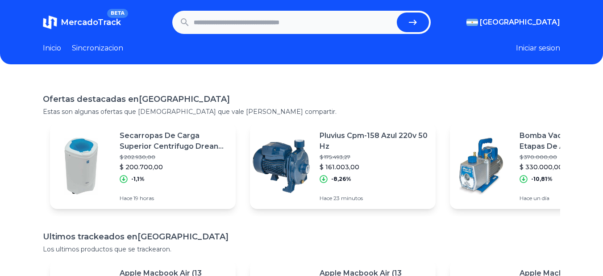  I want to click on img: Argentina, so click(472, 22).